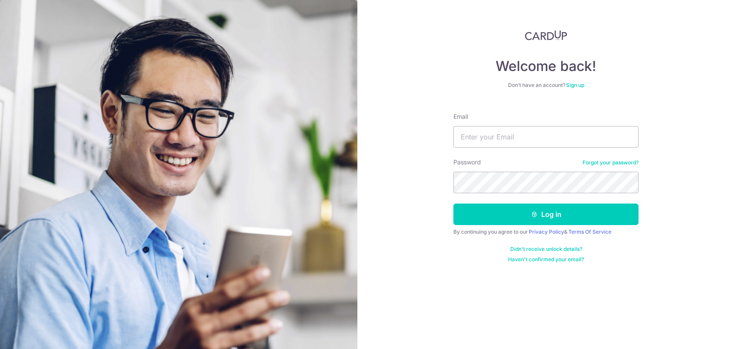 The image size is (735, 349). I want to click on h4: Welcome back!, so click(546, 66).